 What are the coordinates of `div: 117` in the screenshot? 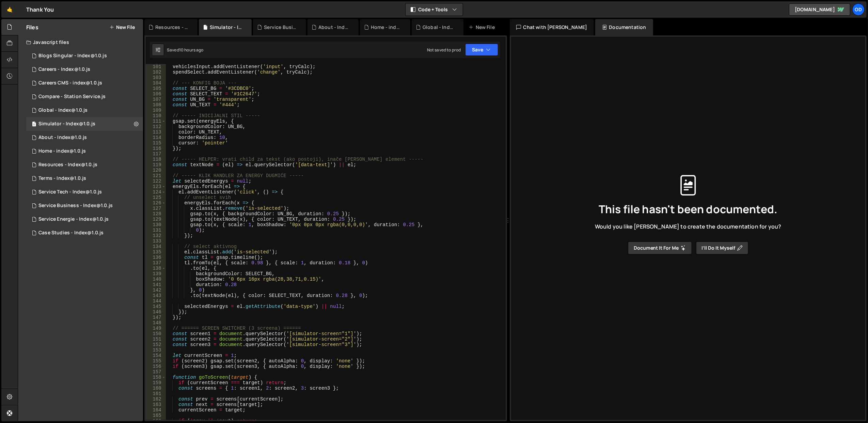 It's located at (156, 154).